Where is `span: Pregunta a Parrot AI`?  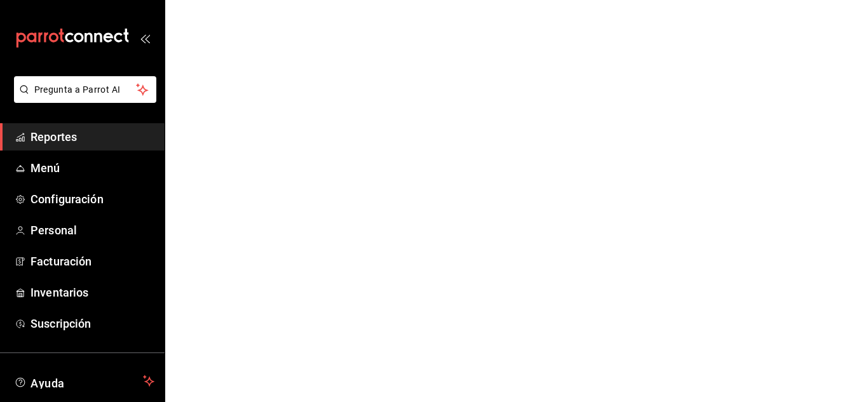 span: Pregunta a Parrot AI is located at coordinates (85, 90).